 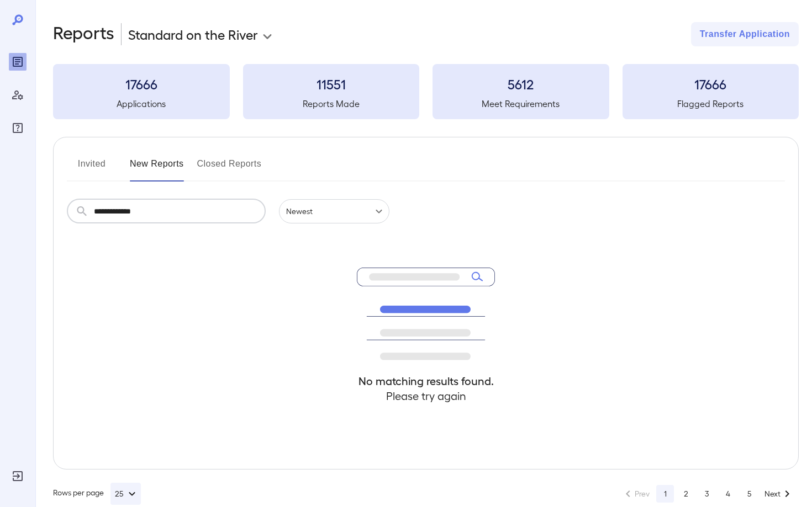 I want to click on button: New Reports, so click(x=157, y=168).